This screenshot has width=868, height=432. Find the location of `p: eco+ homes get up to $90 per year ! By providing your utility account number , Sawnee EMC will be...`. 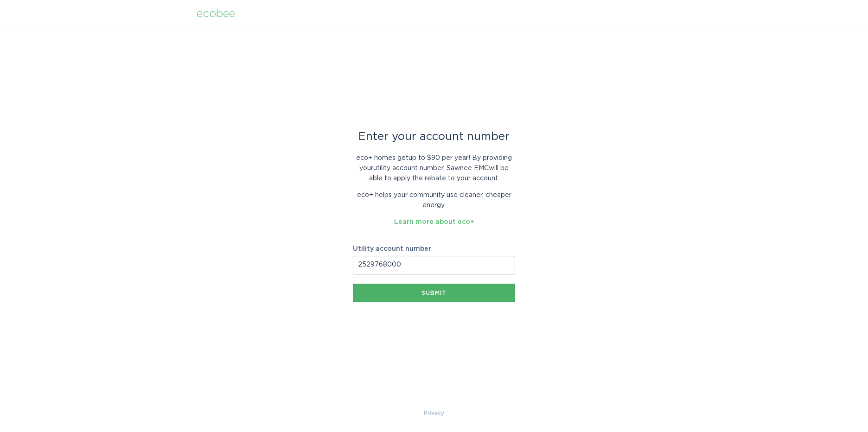

p: eco+ homes get up to $90 per year ! By providing your utility account number , Sawnee EMC will be... is located at coordinates (434, 168).